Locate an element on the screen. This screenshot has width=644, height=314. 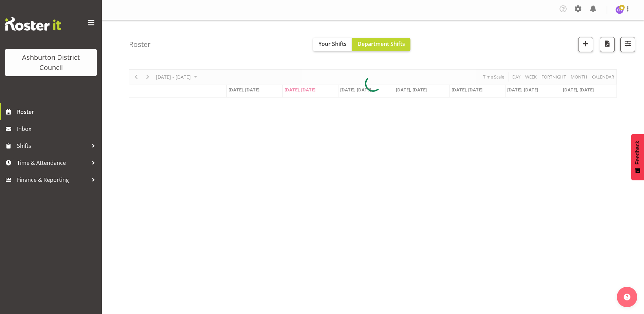
span: Finance & Reporting is located at coordinates (53, 180).